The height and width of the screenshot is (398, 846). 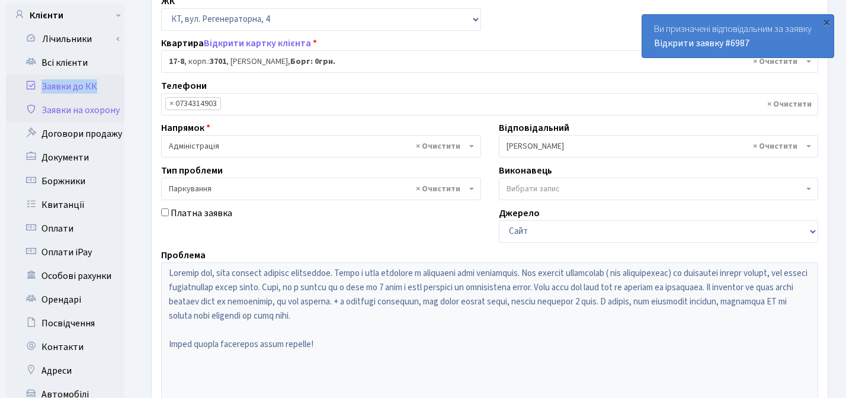 I want to click on label: Тип проблеми, so click(x=192, y=171).